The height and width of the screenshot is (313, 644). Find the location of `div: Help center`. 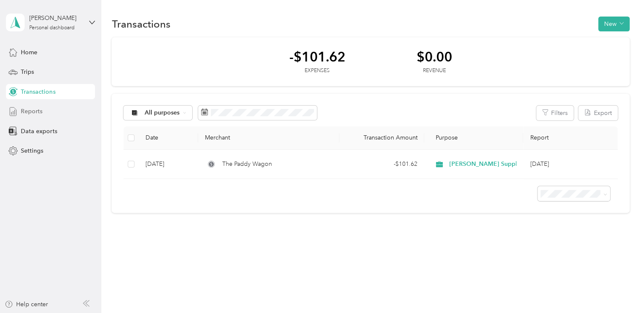

div: Help center is located at coordinates (26, 304).